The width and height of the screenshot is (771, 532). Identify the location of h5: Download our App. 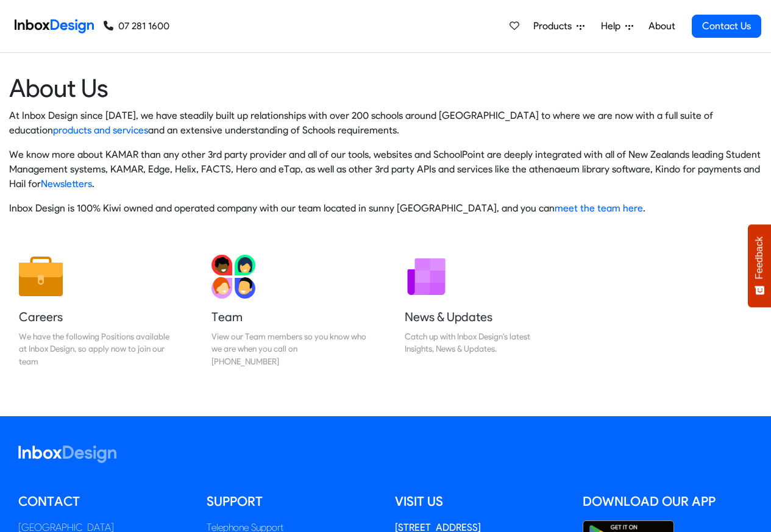
(667, 502).